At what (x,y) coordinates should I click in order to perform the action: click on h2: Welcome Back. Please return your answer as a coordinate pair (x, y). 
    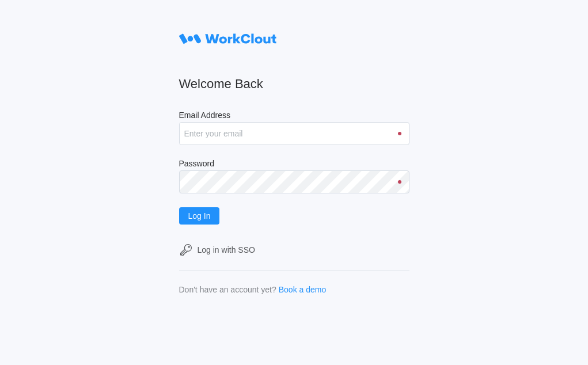
    Looking at the image, I should click on (294, 84).